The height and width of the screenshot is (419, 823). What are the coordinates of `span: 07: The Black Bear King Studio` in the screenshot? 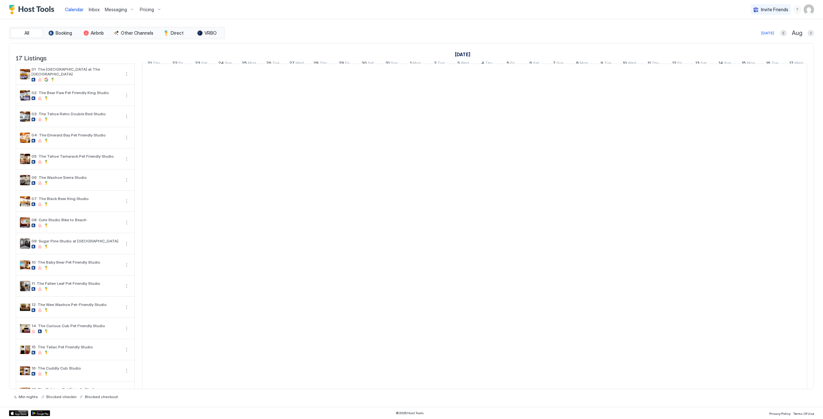 It's located at (76, 199).